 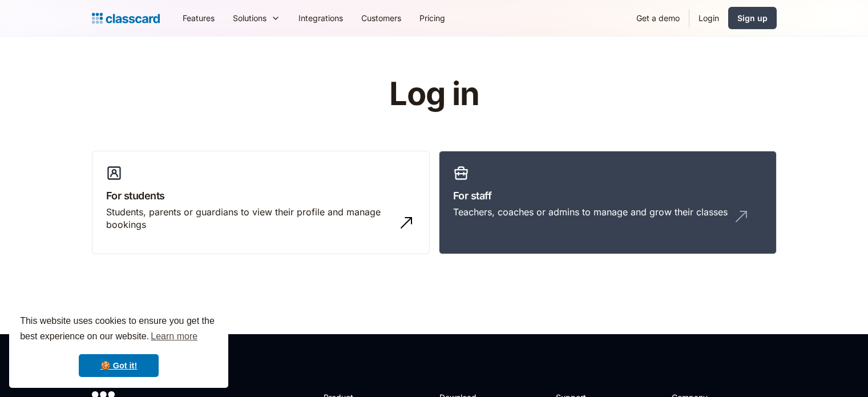 What do you see at coordinates (320, 18) in the screenshot?
I see `a: Integrations` at bounding box center [320, 18].